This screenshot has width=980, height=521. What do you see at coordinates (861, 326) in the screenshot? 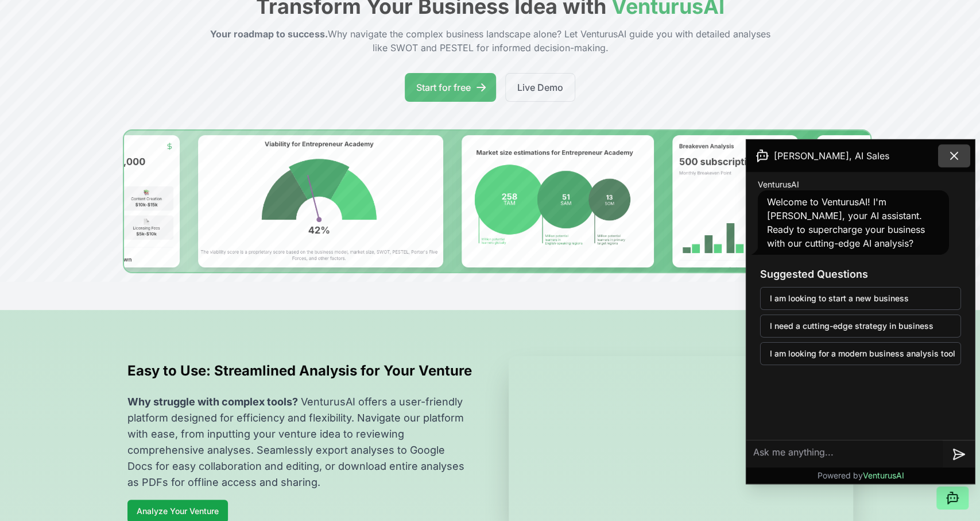
I see `button: I need a cutting-edge strategy in business` at bounding box center [861, 326].